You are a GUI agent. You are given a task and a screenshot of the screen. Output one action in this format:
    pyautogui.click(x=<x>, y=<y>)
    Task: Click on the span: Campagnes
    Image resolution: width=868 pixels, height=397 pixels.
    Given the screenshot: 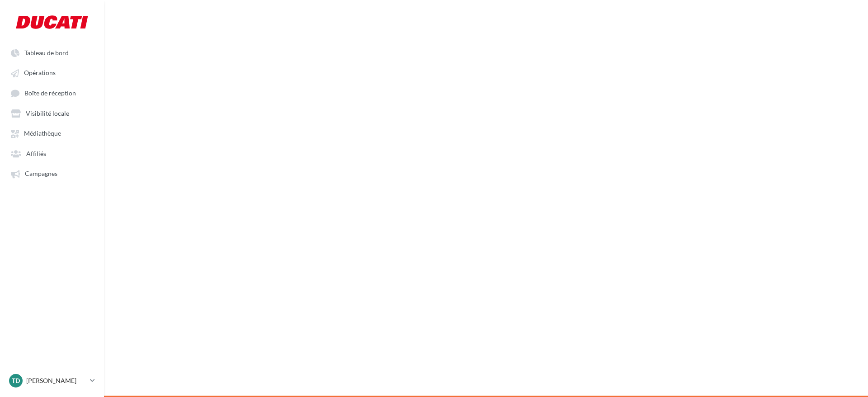 What is the action you would take?
    pyautogui.click(x=41, y=174)
    